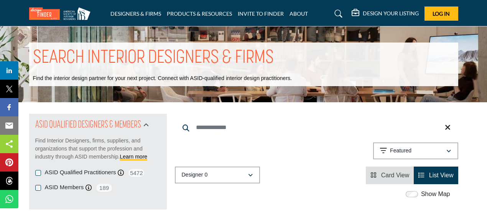 The width and height of the screenshot is (487, 211). Describe the element at coordinates (136, 173) in the screenshot. I see `span: 5472` at that location.